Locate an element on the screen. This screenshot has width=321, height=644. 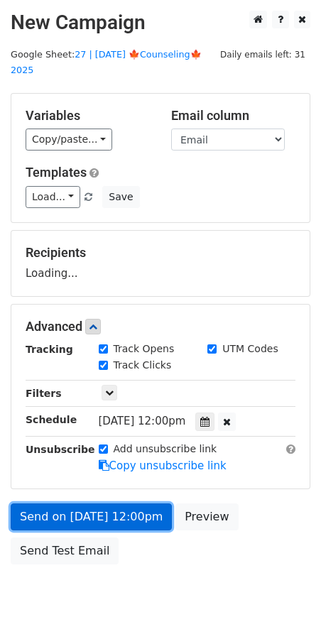
div: Chat Widget is located at coordinates (286, 610).